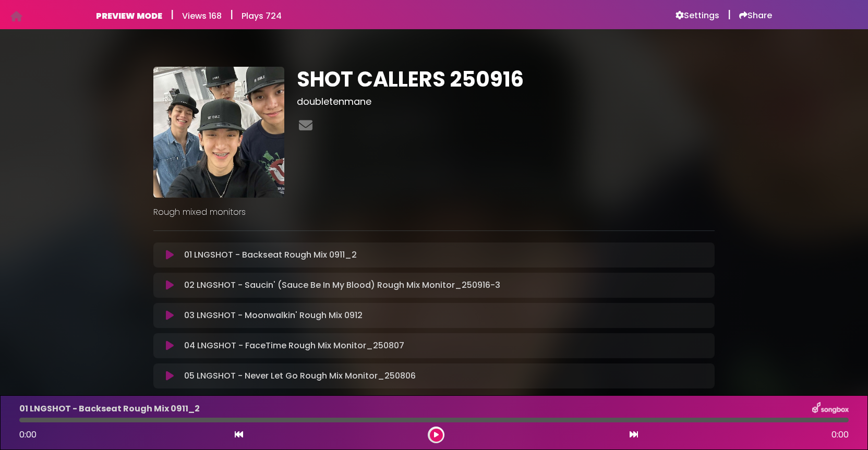 The width and height of the screenshot is (868, 450). Describe the element at coordinates (755, 15) in the screenshot. I see `a: Share` at that location.